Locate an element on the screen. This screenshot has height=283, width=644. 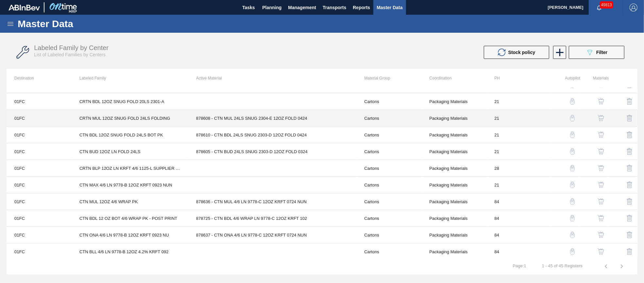
th: Autopilot is located at coordinates (566, 78).